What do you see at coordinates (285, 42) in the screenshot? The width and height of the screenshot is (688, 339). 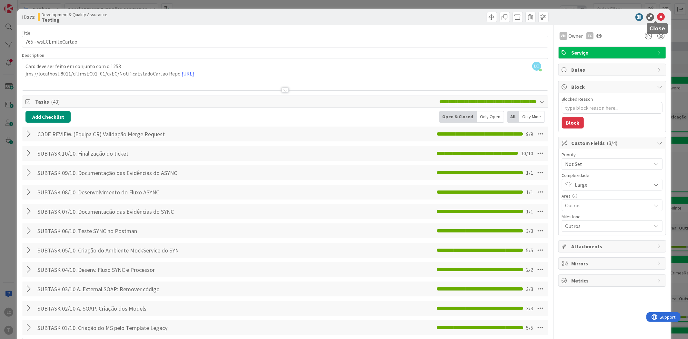 I see `input: type card name here...` at bounding box center [285, 42].